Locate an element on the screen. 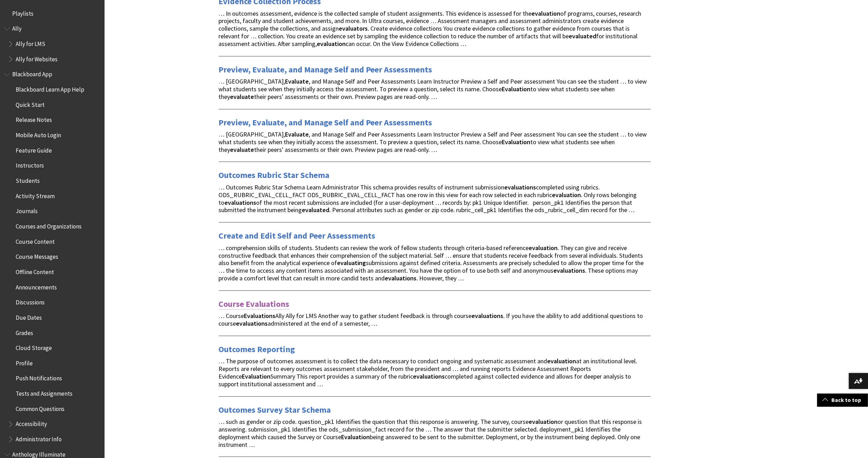 The image size is (868, 458). span: Tests and Assignments is located at coordinates (44, 392).